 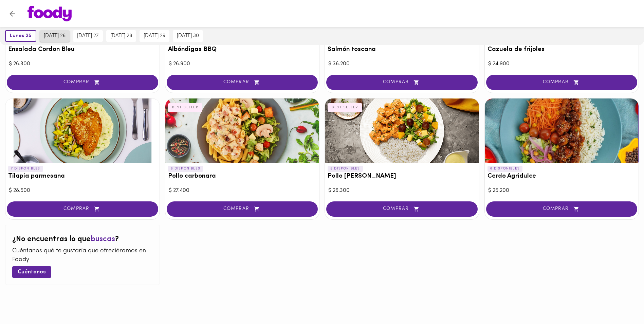 I want to click on div: $ 24.900, so click(x=562, y=64).